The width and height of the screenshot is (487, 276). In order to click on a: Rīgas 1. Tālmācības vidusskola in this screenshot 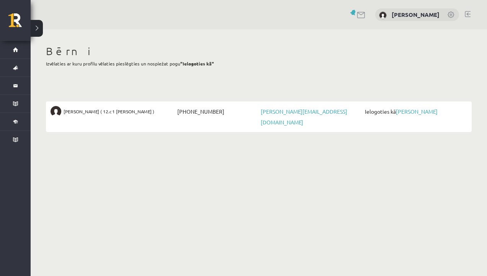, I will do `click(20, 23)`.